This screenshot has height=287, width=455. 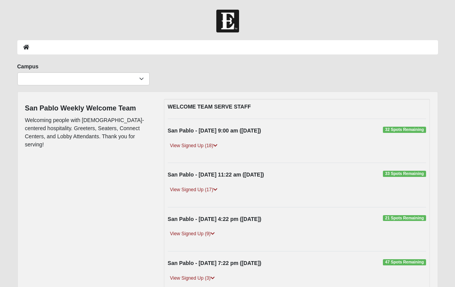 What do you see at coordinates (405, 174) in the screenshot?
I see `span: 33 Spots Remaining` at bounding box center [405, 174].